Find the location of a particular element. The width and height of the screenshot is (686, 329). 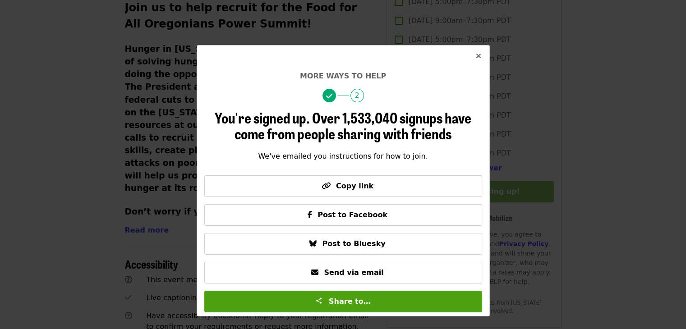

i: times icon is located at coordinates (479, 56).